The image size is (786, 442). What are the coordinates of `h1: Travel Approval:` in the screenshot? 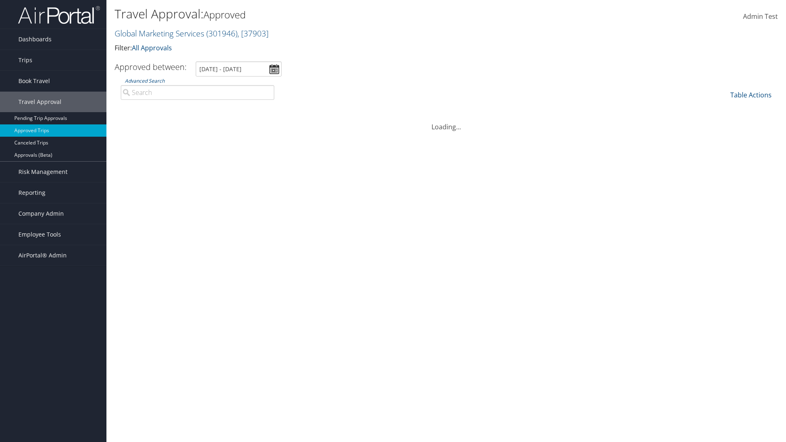 It's located at (336, 14).